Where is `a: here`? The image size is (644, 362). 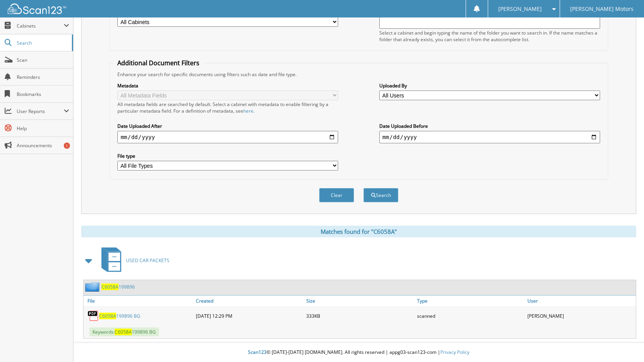 a: here is located at coordinates (248, 110).